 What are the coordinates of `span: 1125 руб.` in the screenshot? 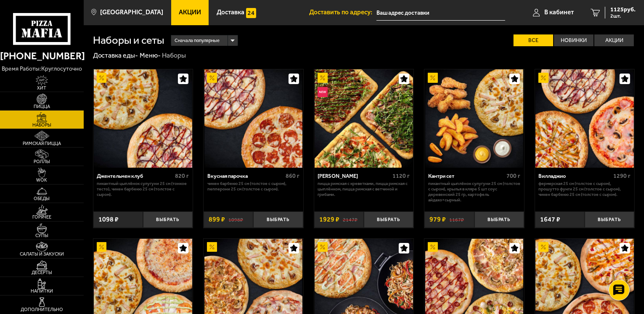 It's located at (623, 10).